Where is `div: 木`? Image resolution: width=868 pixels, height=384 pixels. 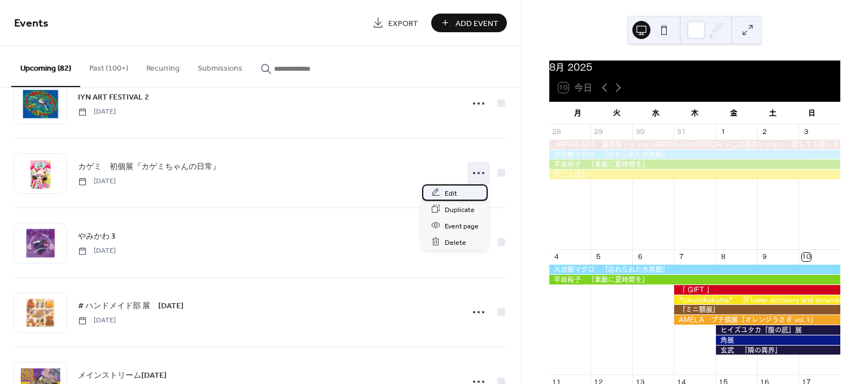
div: 木 is located at coordinates (694, 113).